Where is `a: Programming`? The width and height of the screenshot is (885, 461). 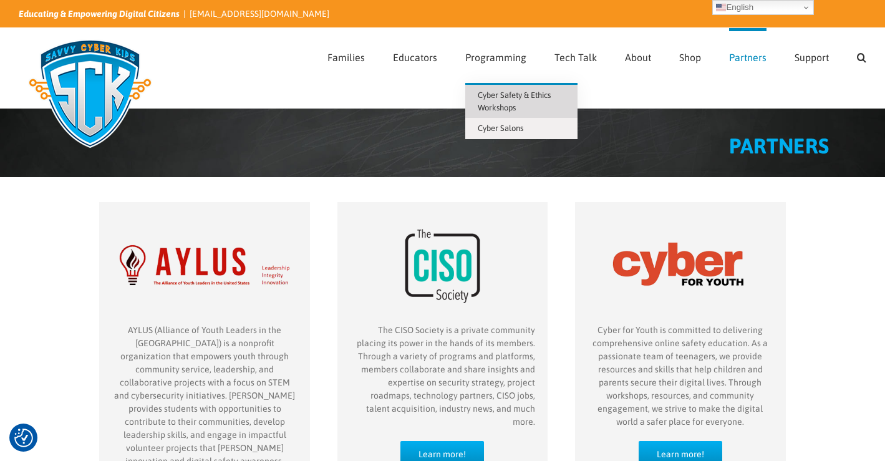
a: Programming is located at coordinates (496, 56).